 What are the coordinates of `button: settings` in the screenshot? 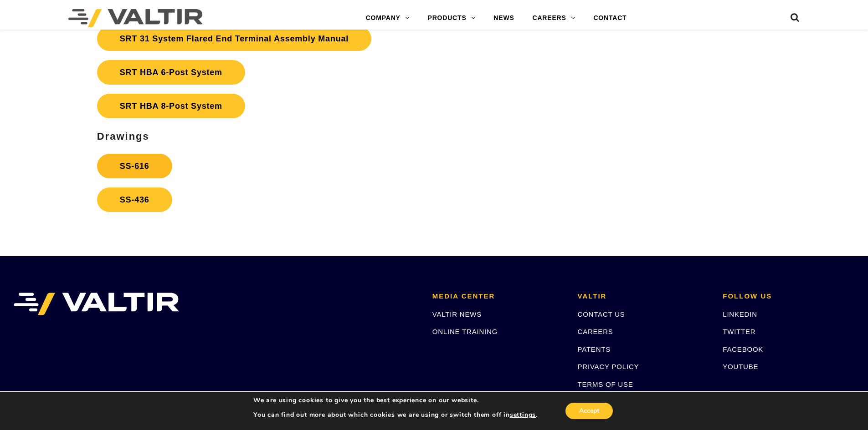 It's located at (522, 416).